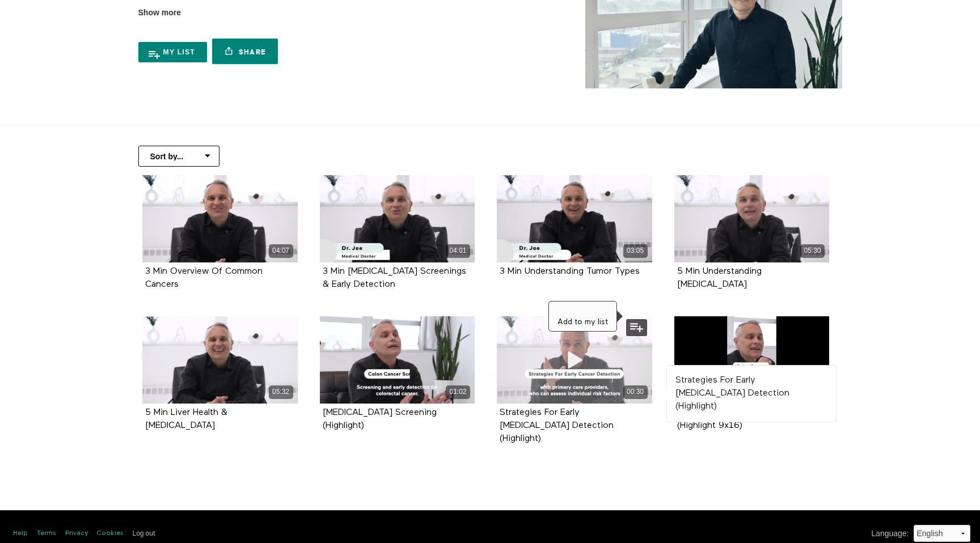 This screenshot has width=980, height=543. Describe the element at coordinates (569, 272) in the screenshot. I see `strong: 3 Min Understanding Tumor Types` at that location.